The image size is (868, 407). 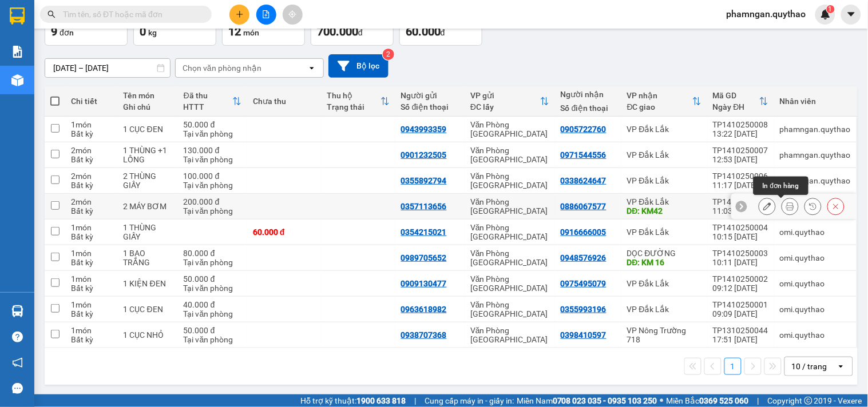 What do you see at coordinates (152, 33) in the screenshot?
I see `span: kg` at bounding box center [152, 33].